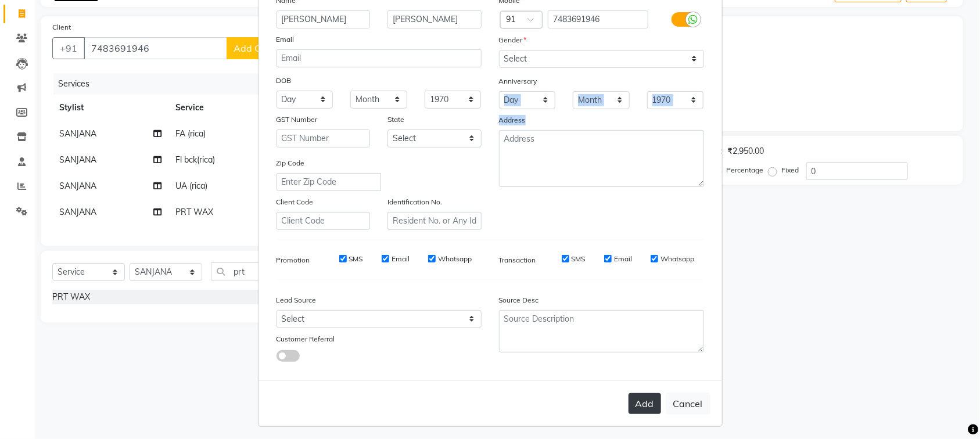  What do you see at coordinates (517, 260) in the screenshot?
I see `label: Transaction` at bounding box center [517, 260].